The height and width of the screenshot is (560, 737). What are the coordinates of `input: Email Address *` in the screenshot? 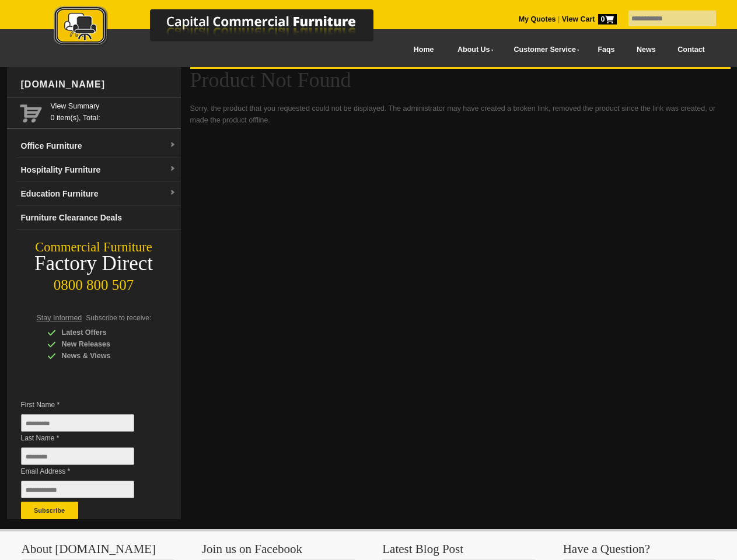 It's located at (77, 489).